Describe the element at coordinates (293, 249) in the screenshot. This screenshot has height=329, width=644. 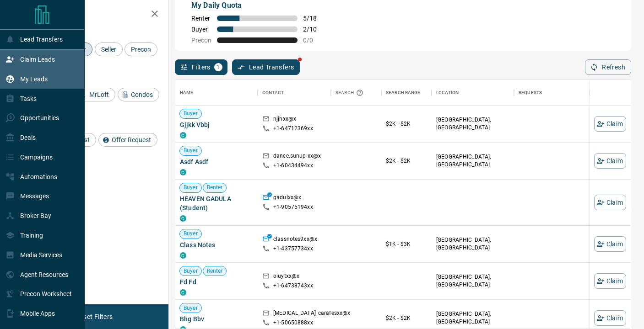
I see `p: +1- 43757734xx` at that location.